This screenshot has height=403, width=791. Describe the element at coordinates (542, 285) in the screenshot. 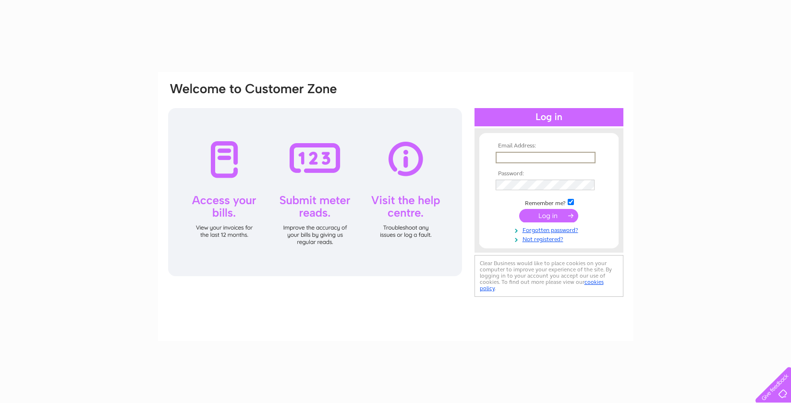

I see `a: cookies policy` at that location.